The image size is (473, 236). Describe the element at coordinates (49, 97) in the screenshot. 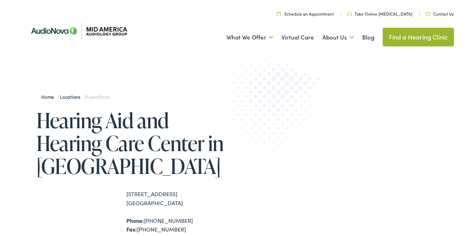

I see `a: Home` at that location.